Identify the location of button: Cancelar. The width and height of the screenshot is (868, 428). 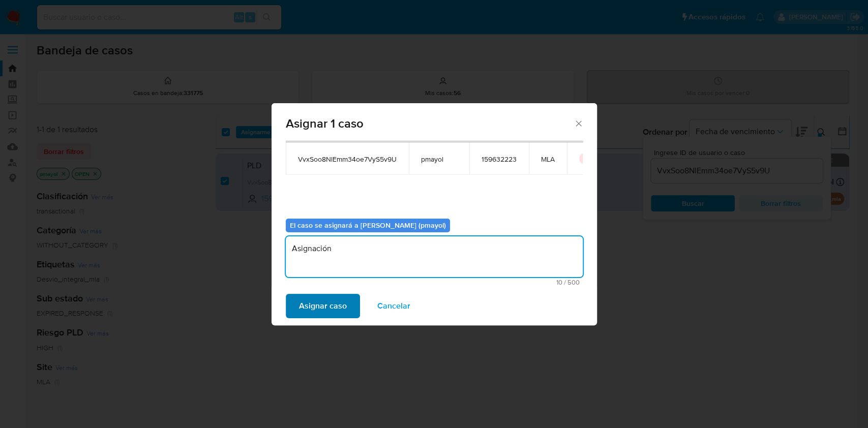
(393, 306).